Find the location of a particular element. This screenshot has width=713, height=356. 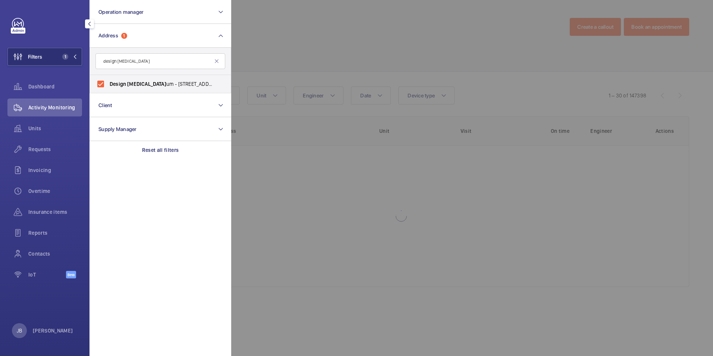

span: Dashboard is located at coordinates (55, 86).